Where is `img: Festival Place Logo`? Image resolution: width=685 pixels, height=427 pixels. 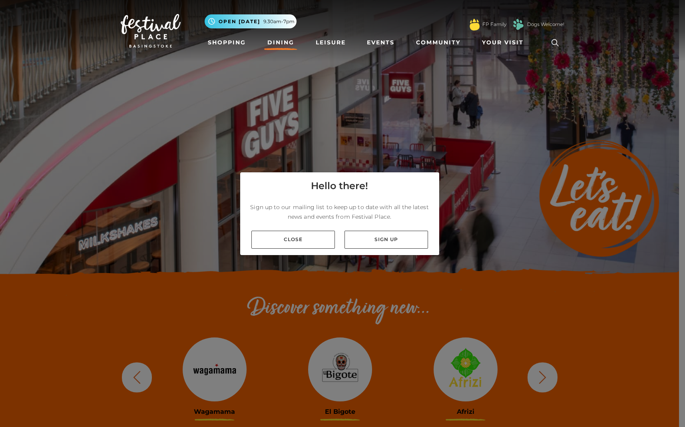 img: Festival Place Logo is located at coordinates (151, 31).